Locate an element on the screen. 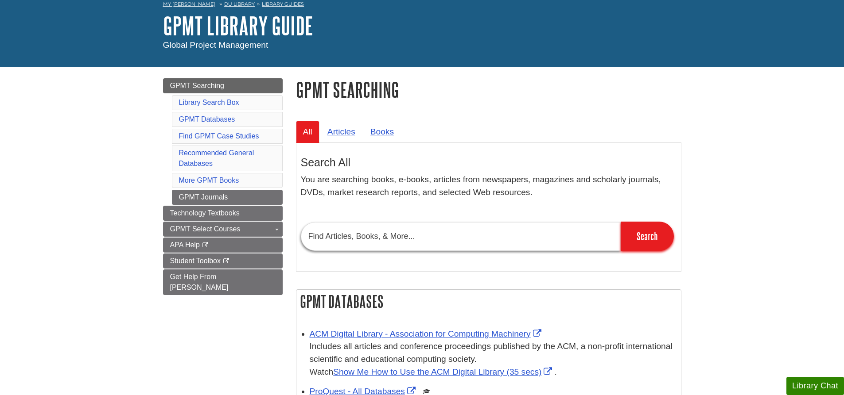 This screenshot has height=395, width=844. input: Find Articles, Books, & More... is located at coordinates (461, 236).